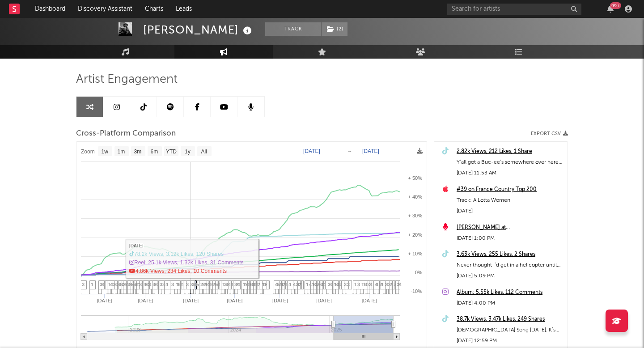 This screenshot has height=348, width=644. I want to click on div: 2.82k Views, 212 Likes, 1 Share, so click(510, 152).